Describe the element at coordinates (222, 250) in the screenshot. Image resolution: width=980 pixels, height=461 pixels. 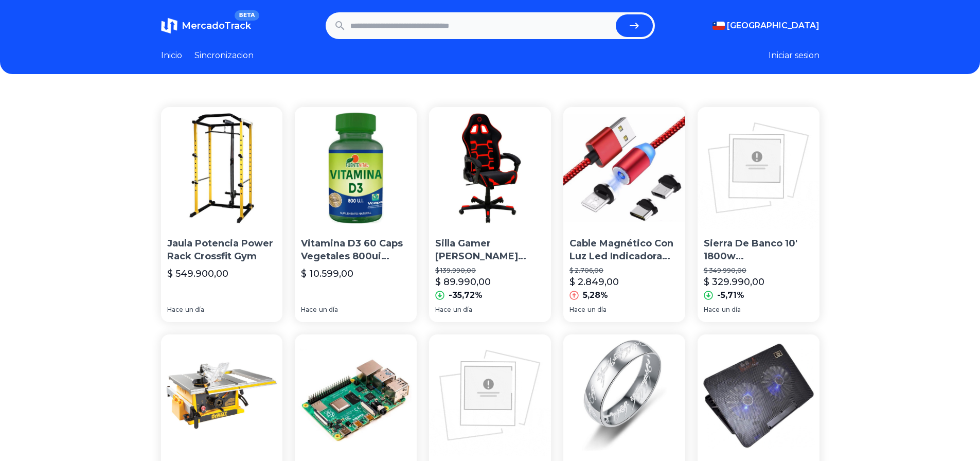
I see `p: Jaula Potencia Power Rack Crossfit Gym` at that location.